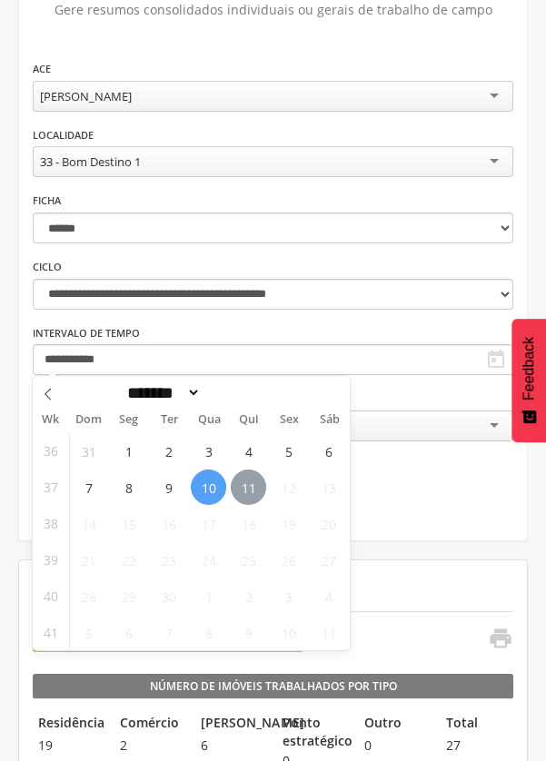  I want to click on span: Outubro 9, 2025, so click(248, 632).